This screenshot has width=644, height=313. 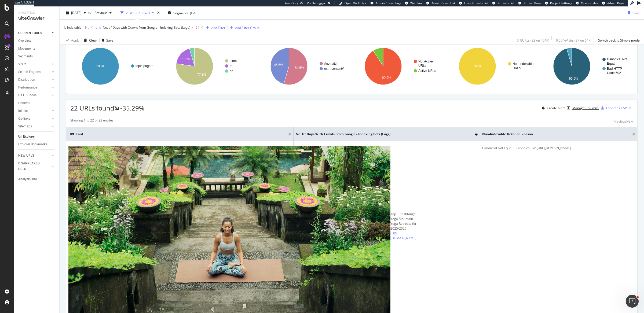 I want to click on text: 54.5%, so click(x=299, y=68).